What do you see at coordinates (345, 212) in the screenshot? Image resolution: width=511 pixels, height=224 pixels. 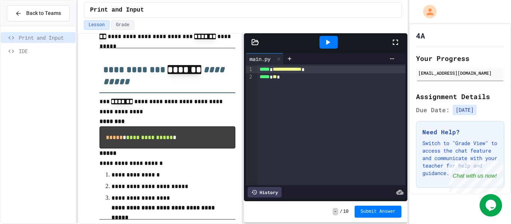 I see `span: 10` at bounding box center [345, 212].